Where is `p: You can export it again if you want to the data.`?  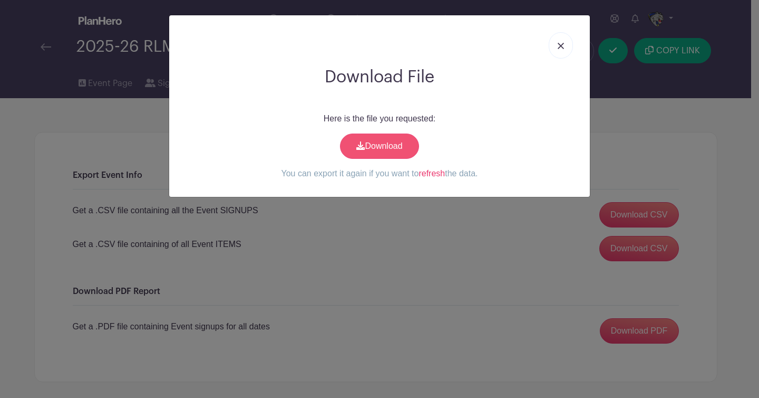
p: You can export it again if you want to the data. is located at coordinates (380, 173).